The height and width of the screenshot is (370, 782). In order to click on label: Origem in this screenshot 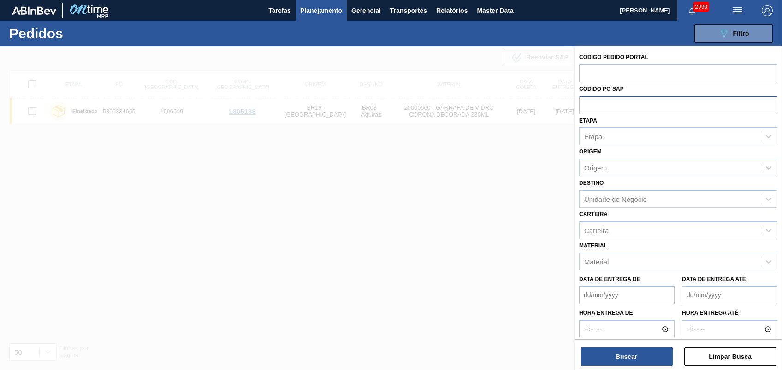, I will do `click(590, 152)`.